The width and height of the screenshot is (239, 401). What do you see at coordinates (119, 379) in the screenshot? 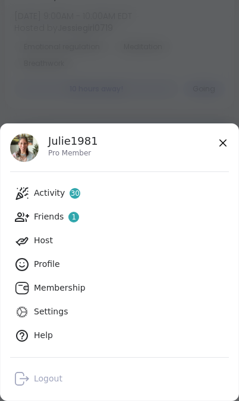
I see `a: Logout` at bounding box center [119, 379].